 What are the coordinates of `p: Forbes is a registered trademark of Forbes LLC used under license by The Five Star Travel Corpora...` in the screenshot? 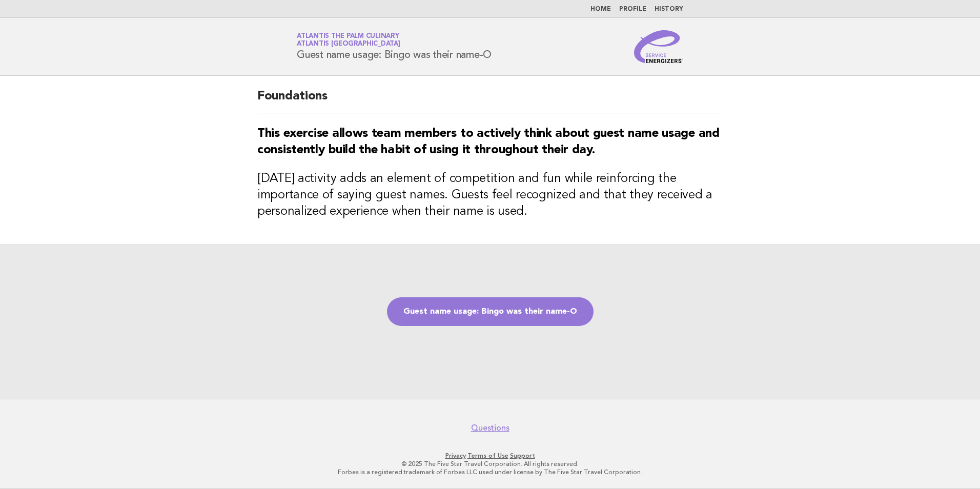 It's located at (490, 472).